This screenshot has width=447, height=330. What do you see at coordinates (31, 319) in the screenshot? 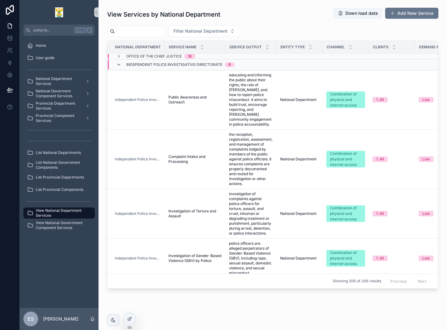
I see `span: ES` at bounding box center [31, 319].